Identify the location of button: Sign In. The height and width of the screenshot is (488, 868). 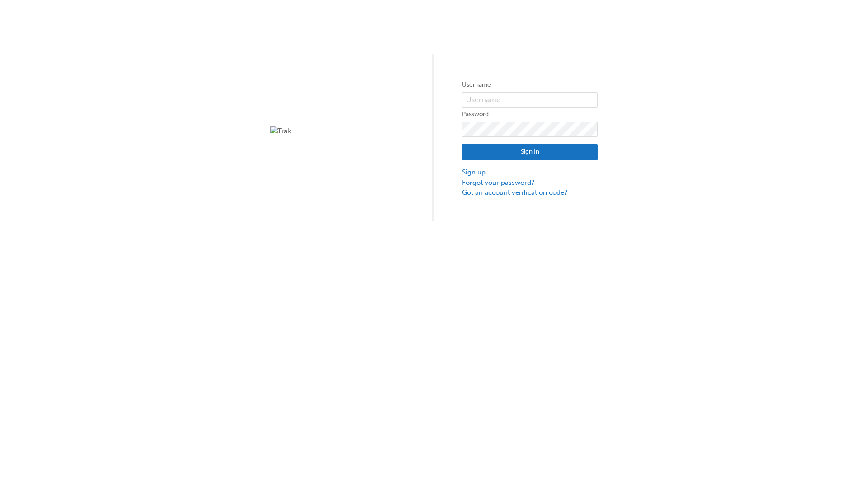
(530, 153).